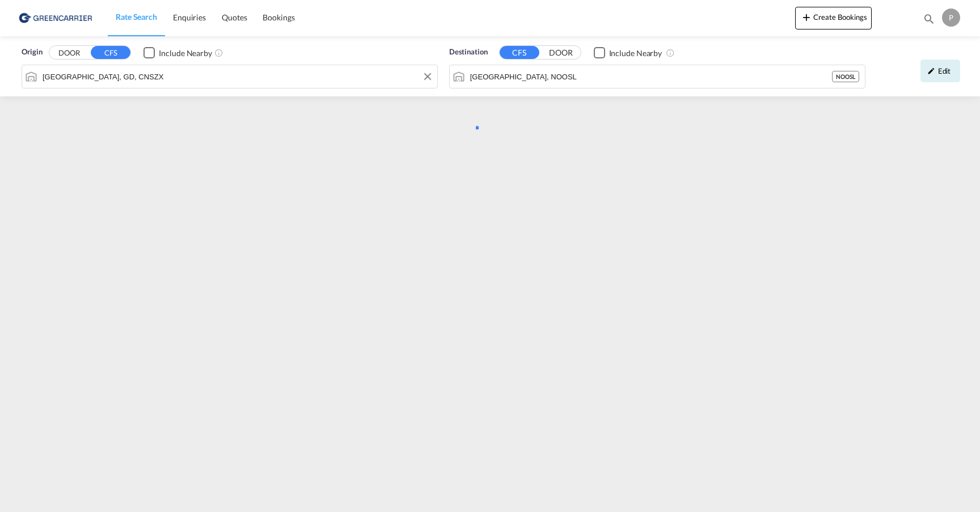  What do you see at coordinates (279, 17) in the screenshot?
I see `span: Bookings` at bounding box center [279, 17].